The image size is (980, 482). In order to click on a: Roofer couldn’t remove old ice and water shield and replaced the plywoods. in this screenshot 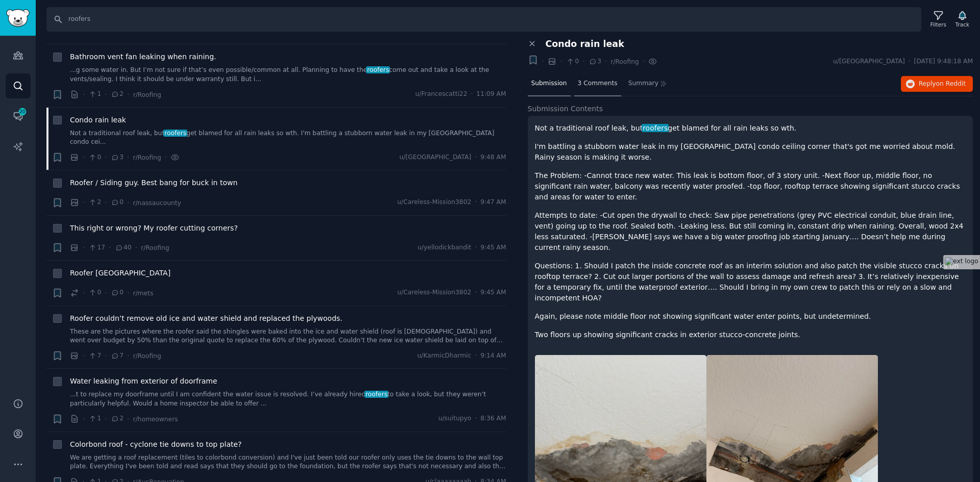, I will do `click(206, 318)`.